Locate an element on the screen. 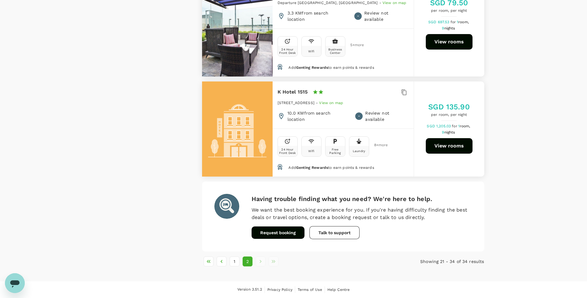 This screenshot has width=587, height=298. span: Privacy Policy is located at coordinates (280, 289).